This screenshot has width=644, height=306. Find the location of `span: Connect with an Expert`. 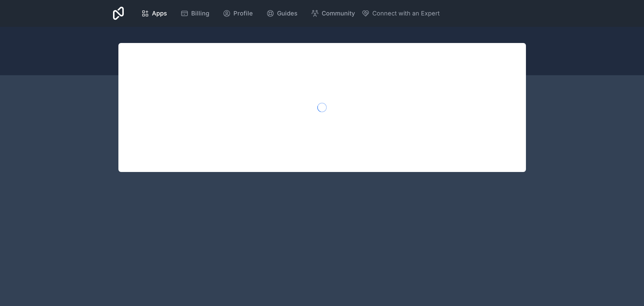

span: Connect with an Expert is located at coordinates (406, 13).